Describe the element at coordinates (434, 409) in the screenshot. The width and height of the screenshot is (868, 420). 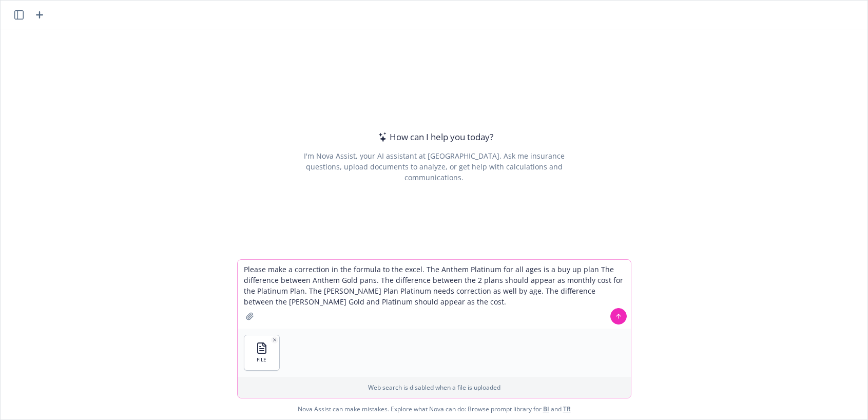
I see `span: Nova Assist can make mistakes. Explore what Nova can do: Browse prompt library for and` at that location.